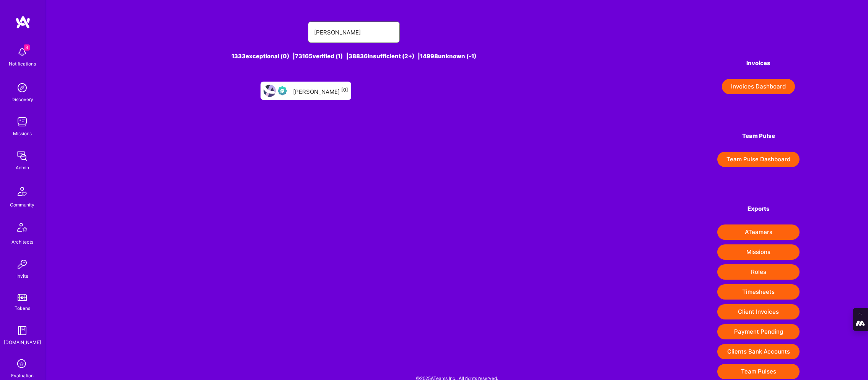 This screenshot has height=380, width=868. What do you see at coordinates (344, 90) in the screenshot?
I see `sup: [0]` at bounding box center [344, 90].